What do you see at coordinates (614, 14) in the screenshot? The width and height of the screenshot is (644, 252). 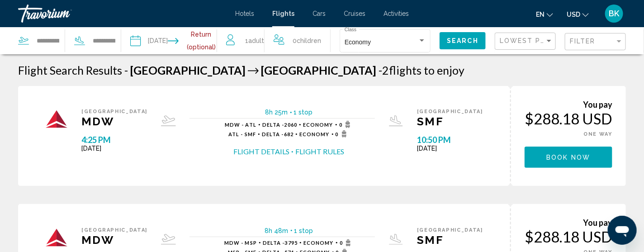 I see `span: BK` at bounding box center [614, 14].